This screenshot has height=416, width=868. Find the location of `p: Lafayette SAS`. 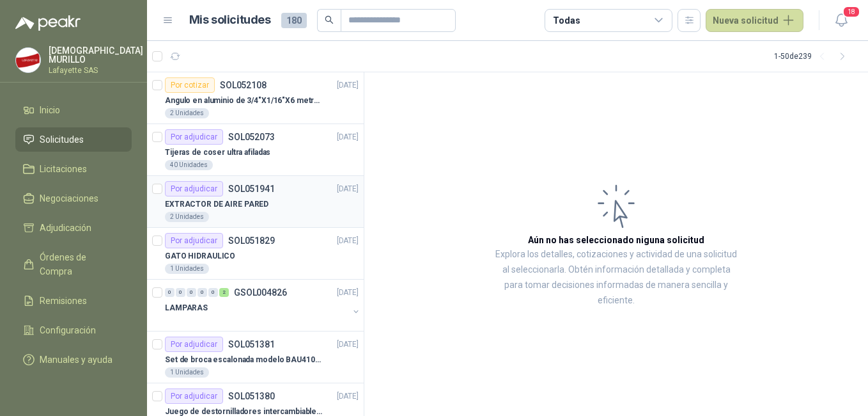

p: Lafayette SAS is located at coordinates (96, 71).